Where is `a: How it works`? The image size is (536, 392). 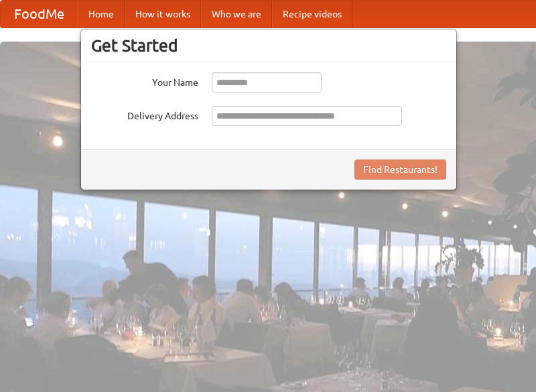
a: How it works is located at coordinates (163, 14).